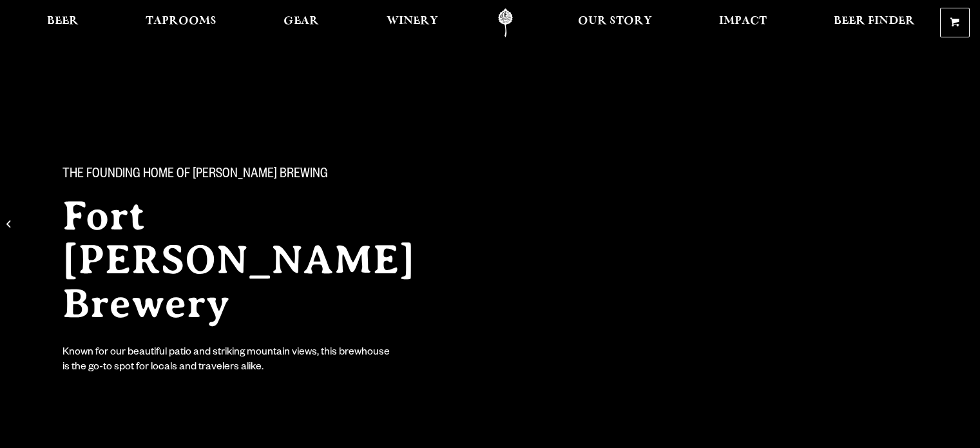 Image resolution: width=980 pixels, height=448 pixels. Describe the element at coordinates (614, 21) in the screenshot. I see `span: Our Story` at that location.